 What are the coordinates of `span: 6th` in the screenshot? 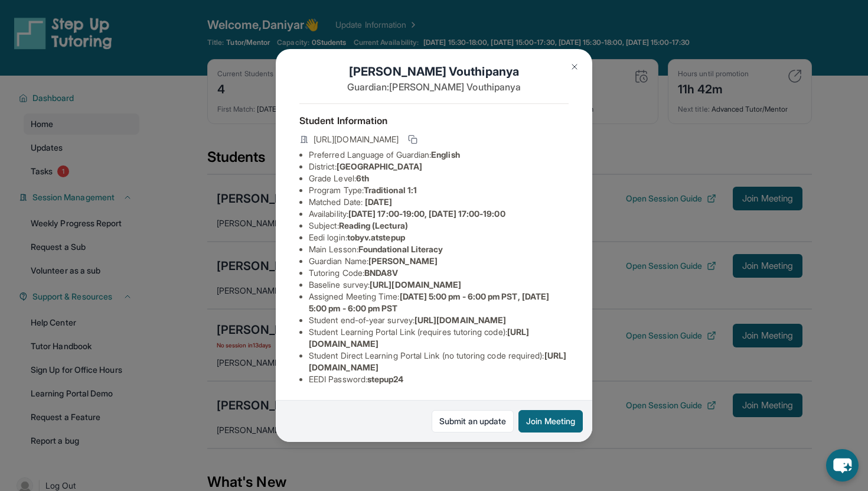 It's located at (363, 178).